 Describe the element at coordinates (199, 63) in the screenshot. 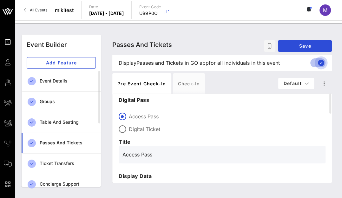

I see `span: Display in GO app` at that location.